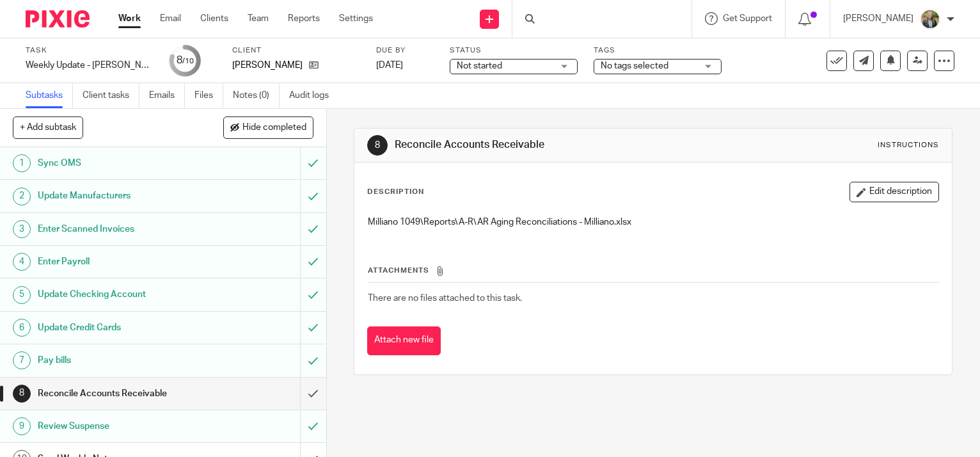 This screenshot has width=980, height=457. I want to click on h1: Update Checking Account, so click(121, 294).